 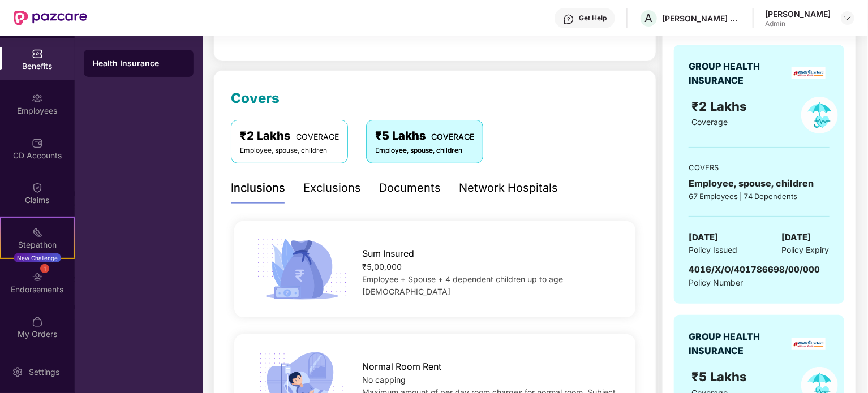 What do you see at coordinates (568, 19) in the screenshot?
I see `img: svg+xml;base64,PHN2ZyBpZD0iSGVscC0zMngzMiIgeG1sbnM9Imh0dHA6Ly93d3cudzMub3JnLzIwMDAvc3ZnIiB3aWR0aD...` at bounding box center [568, 19].